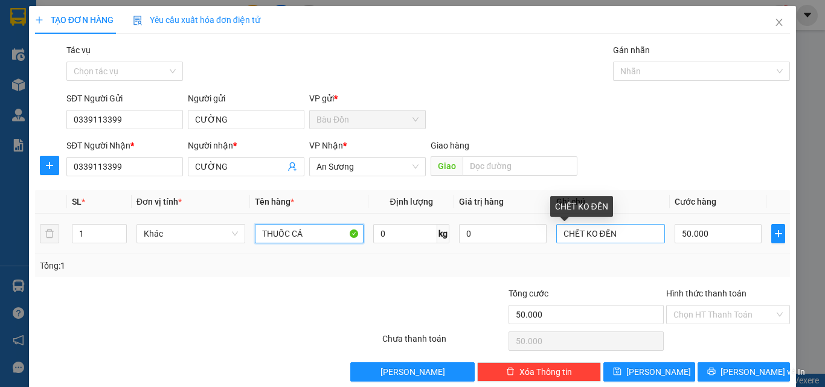  I want to click on span: Xóa Thông tin, so click(545, 372).